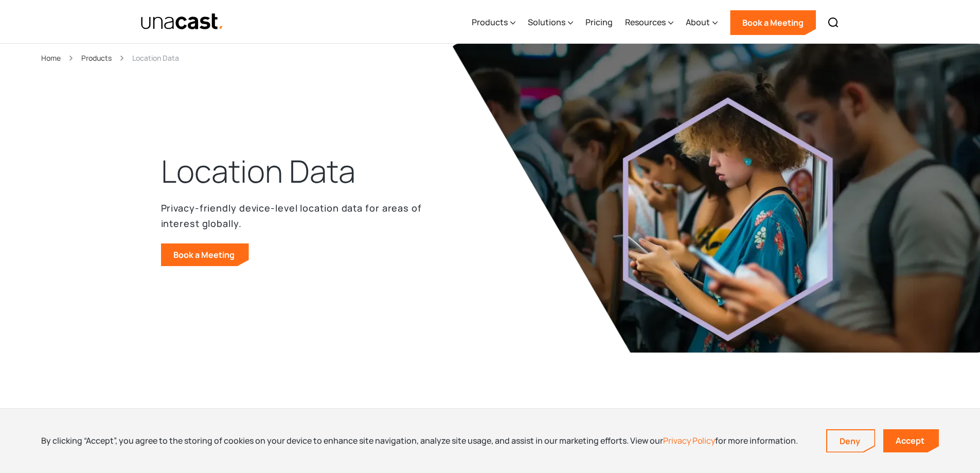 This screenshot has width=980, height=473. What do you see at coordinates (295, 216) in the screenshot?
I see `p: Privacy-friendly device-level location data for areas of interest globally.` at bounding box center [295, 216].